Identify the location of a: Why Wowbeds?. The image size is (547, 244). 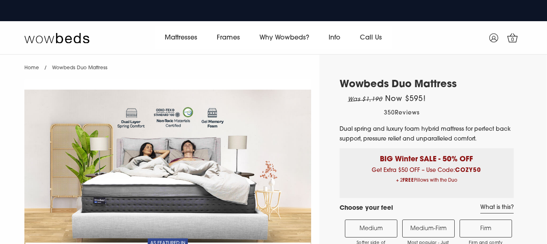
(284, 38).